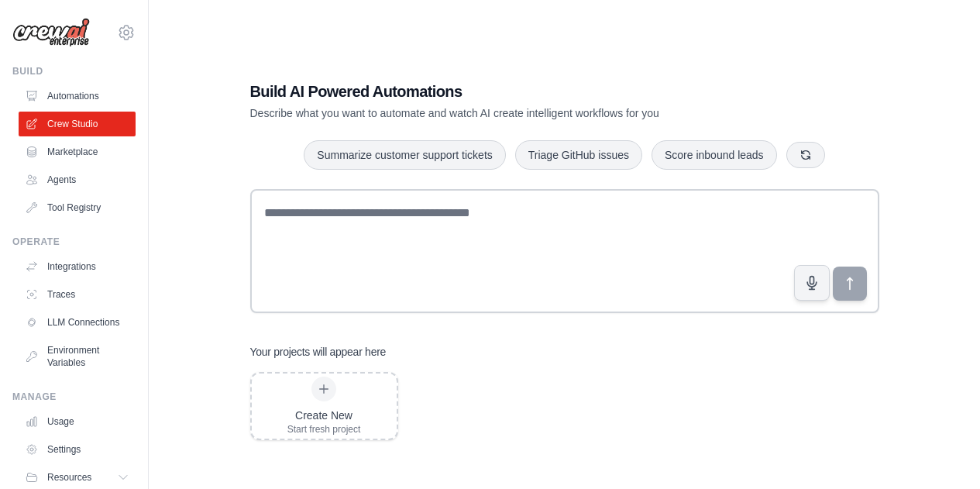 The height and width of the screenshot is (489, 980). Describe the element at coordinates (806, 155) in the screenshot. I see `button: Get new suggestions` at that location.